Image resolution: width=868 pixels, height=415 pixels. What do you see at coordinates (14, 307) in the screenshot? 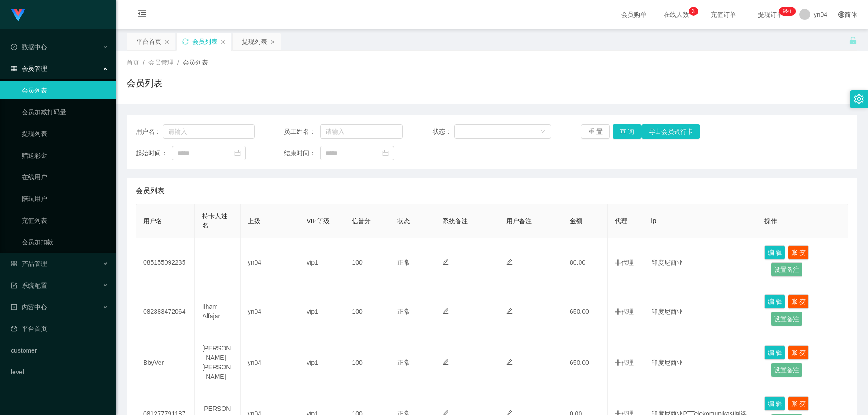
I see `i: 图标: profile` at bounding box center [14, 307].